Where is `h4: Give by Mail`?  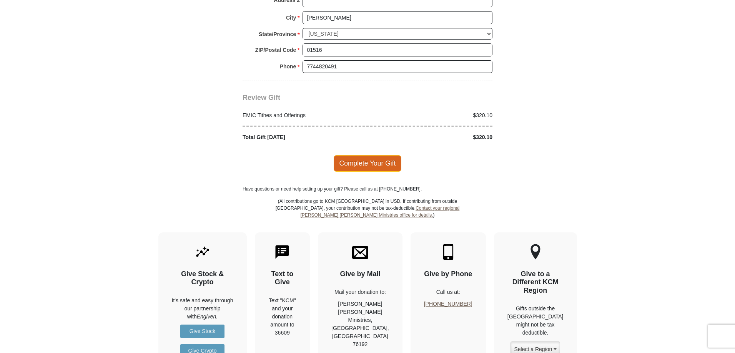
h4: Give by Mail is located at coordinates (360, 274).